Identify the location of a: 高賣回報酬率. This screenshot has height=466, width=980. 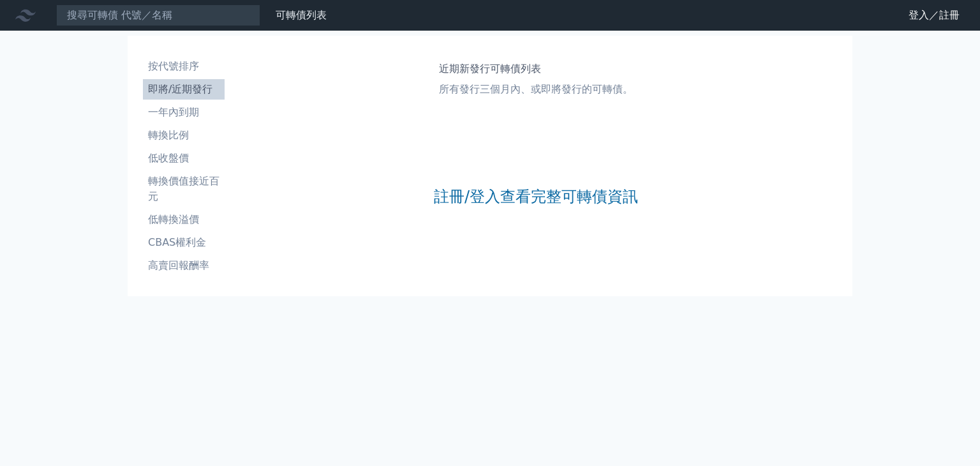
(184, 265).